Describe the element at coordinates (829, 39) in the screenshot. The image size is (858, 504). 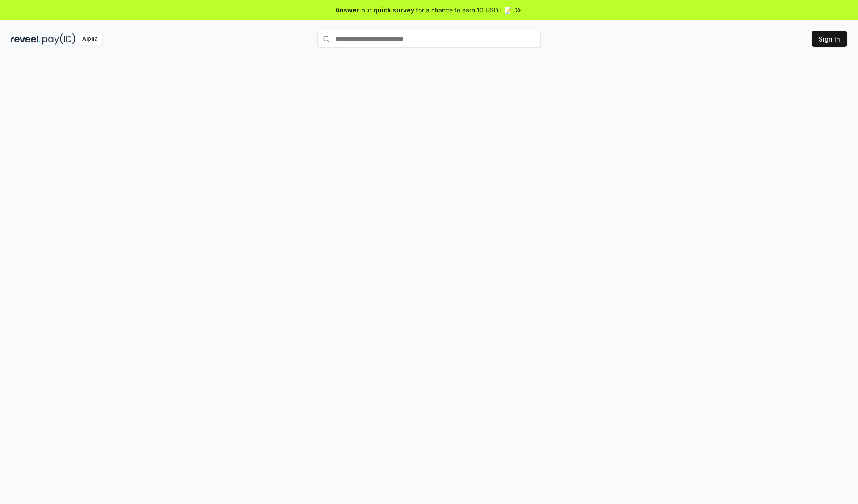
I see `button: Sign In` at that location.